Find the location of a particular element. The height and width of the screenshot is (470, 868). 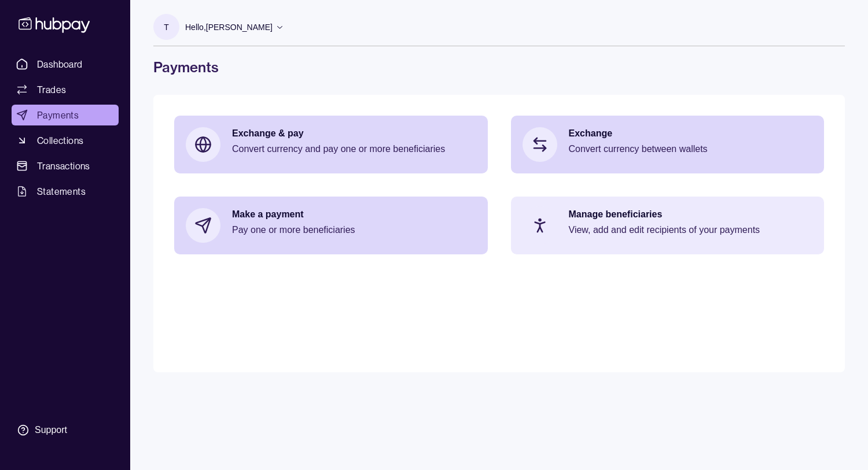

p: Manage beneficiaries is located at coordinates (691, 215).